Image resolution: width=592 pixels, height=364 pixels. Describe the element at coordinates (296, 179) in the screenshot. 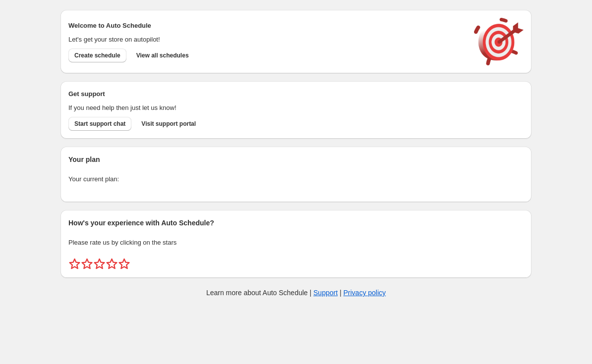

I see `p: Your current plan:` at that location.